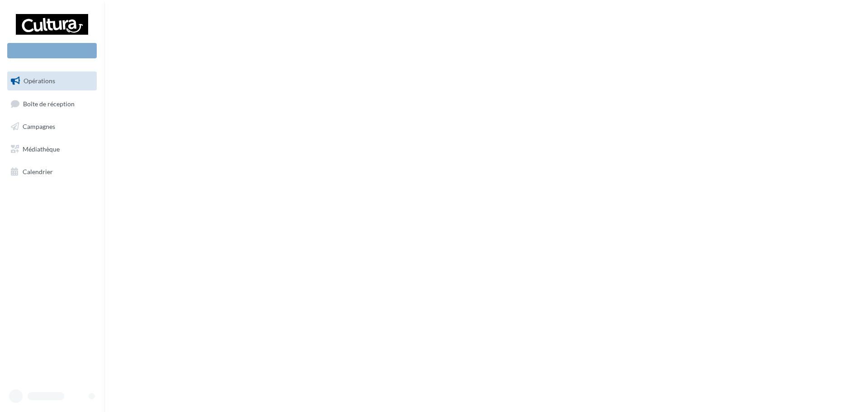  What do you see at coordinates (49, 103) in the screenshot?
I see `span: Boîte de réception` at bounding box center [49, 103].